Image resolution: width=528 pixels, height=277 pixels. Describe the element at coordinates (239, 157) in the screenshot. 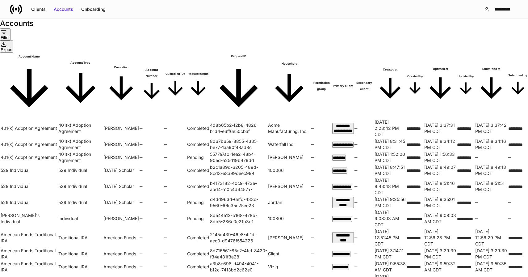

I see `td: 5577a7a0-1ea2-48b4-90ed-a25d19b479dd` at that location.